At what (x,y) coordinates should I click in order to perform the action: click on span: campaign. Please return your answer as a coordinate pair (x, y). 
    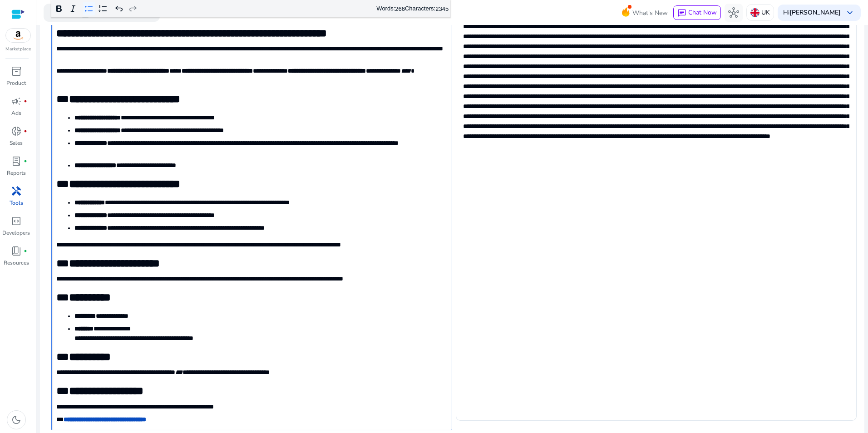
    Looking at the image, I should click on (17, 101).